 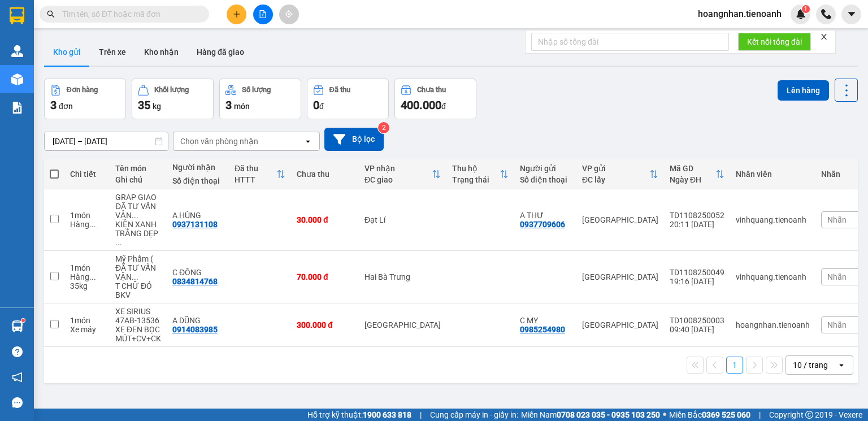 I want to click on span: Miền Bắc, so click(x=710, y=415).